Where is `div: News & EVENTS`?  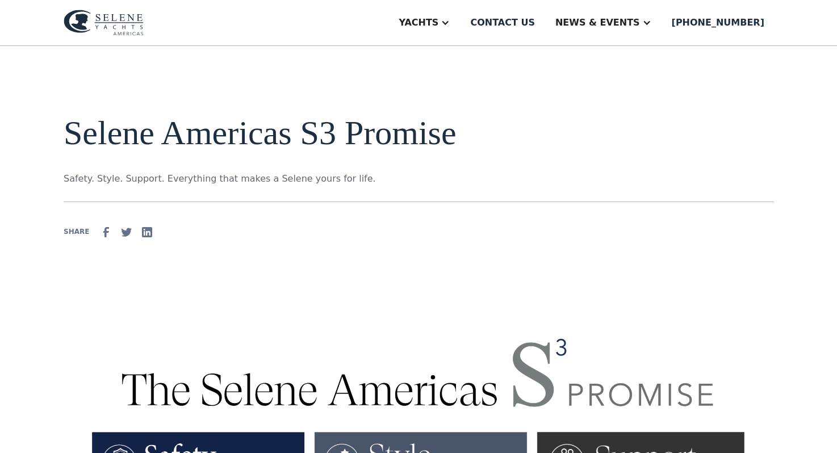
div: News & EVENTS is located at coordinates (598, 23).